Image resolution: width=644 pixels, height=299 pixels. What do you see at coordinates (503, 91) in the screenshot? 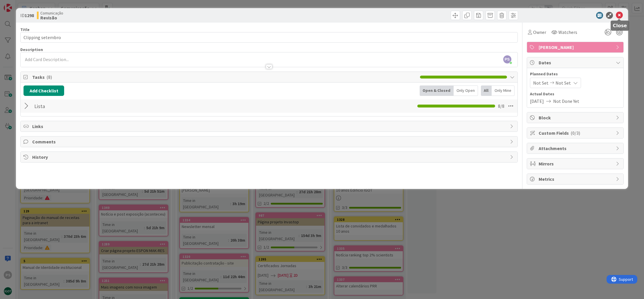
I see `div: Only Mine` at bounding box center [503, 91].